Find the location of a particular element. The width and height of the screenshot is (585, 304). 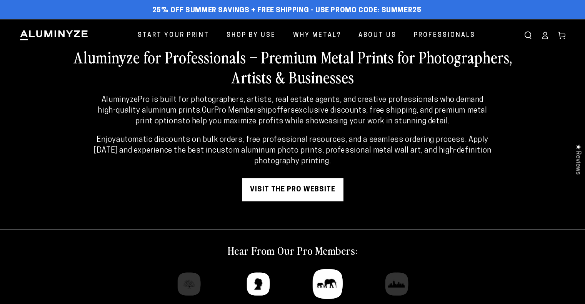

span: Why Metal? is located at coordinates (317, 35).